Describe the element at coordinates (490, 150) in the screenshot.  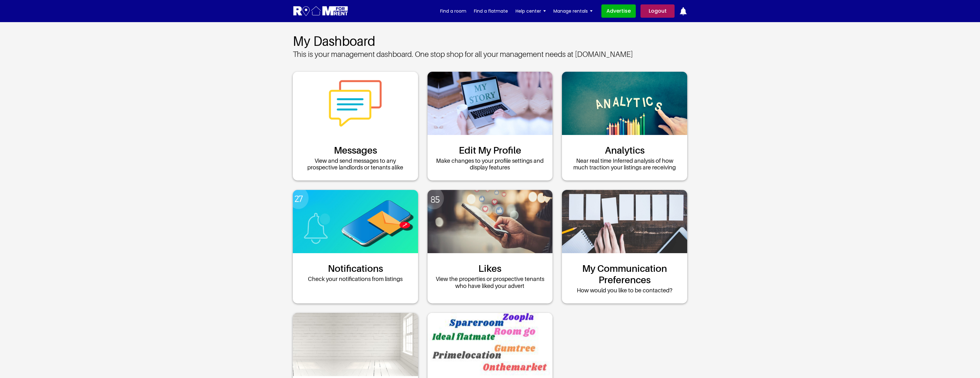
I see `a: Edit My Profile` at that location.